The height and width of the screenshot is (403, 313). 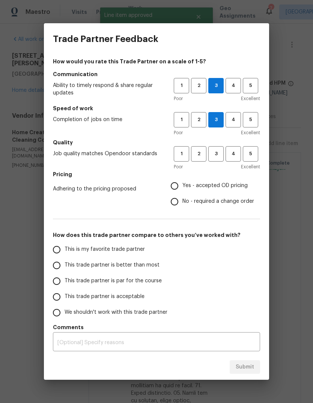 I want to click on h5: Pricing, so click(x=156, y=174).